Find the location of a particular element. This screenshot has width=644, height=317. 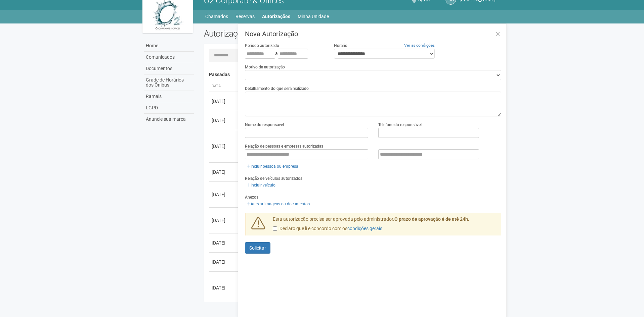

a: Grade de Horários dos Ônibus is located at coordinates (169, 83).